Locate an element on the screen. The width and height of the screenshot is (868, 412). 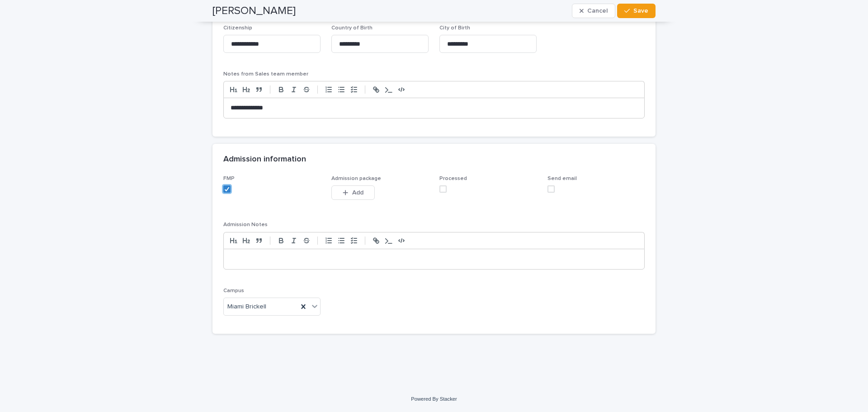
span: FMP is located at coordinates (229, 179).